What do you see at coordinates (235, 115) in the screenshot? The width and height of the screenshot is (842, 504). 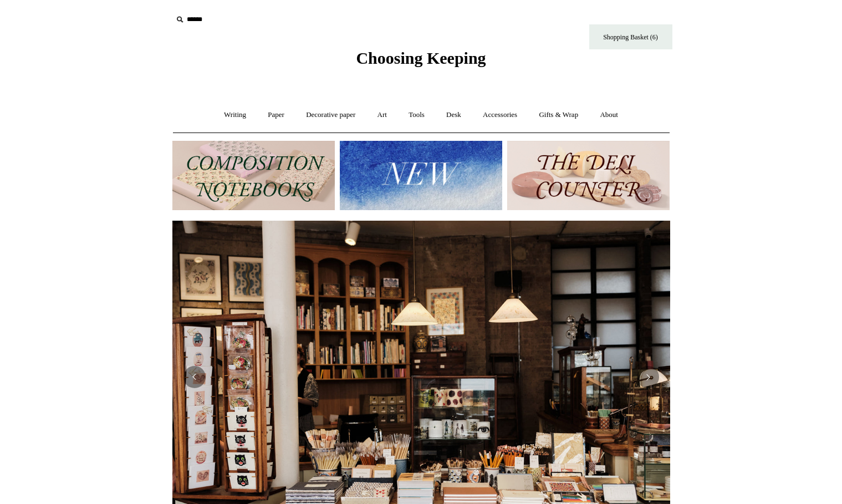 I see `a: Writing` at bounding box center [235, 115].